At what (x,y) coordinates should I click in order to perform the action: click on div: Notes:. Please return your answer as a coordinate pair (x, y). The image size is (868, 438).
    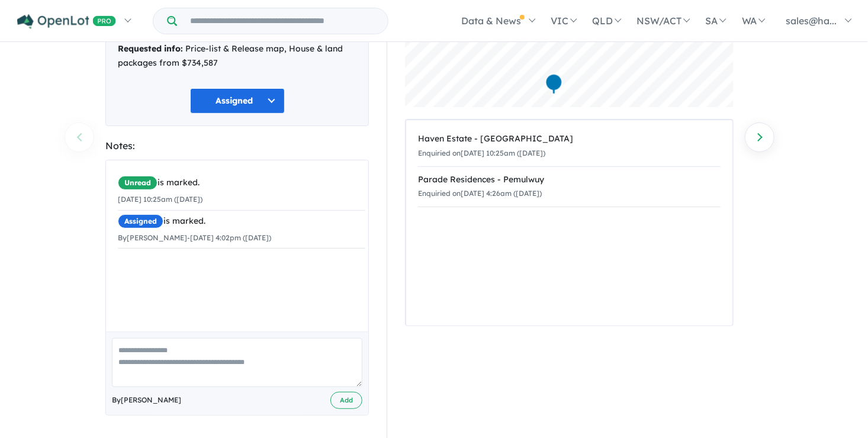
    Looking at the image, I should click on (237, 146).